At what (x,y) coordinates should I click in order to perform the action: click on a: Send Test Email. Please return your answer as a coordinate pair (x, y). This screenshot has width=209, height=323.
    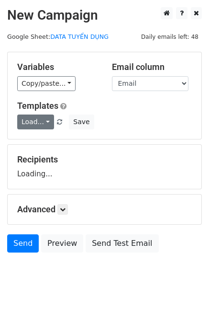
    Looking at the image, I should click on (122, 243).